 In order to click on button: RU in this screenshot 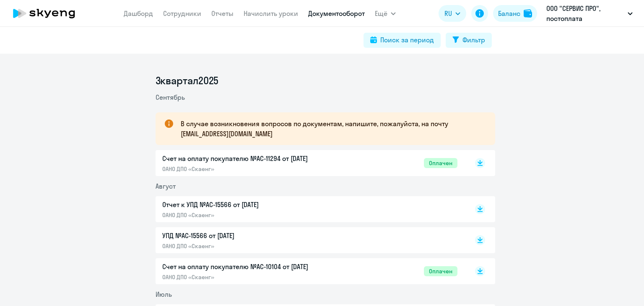, I will do `click(452, 13)`.